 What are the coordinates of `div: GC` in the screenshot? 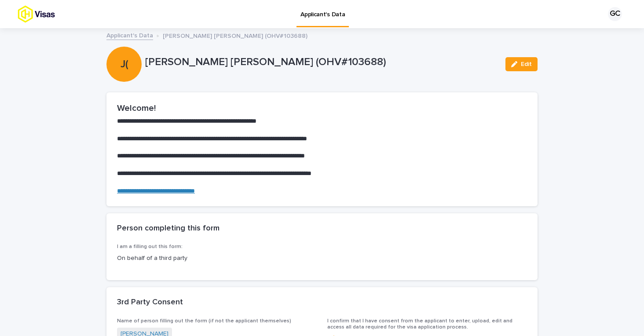 It's located at (615, 14).